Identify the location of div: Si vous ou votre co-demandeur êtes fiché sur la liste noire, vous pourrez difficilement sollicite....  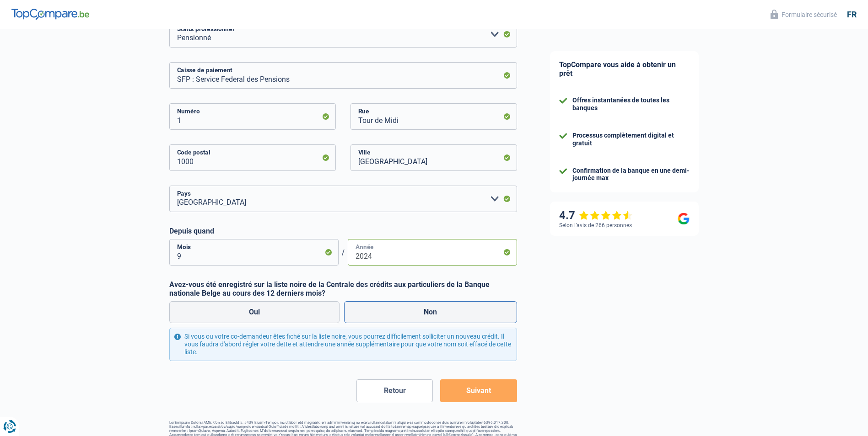
(343, 344).